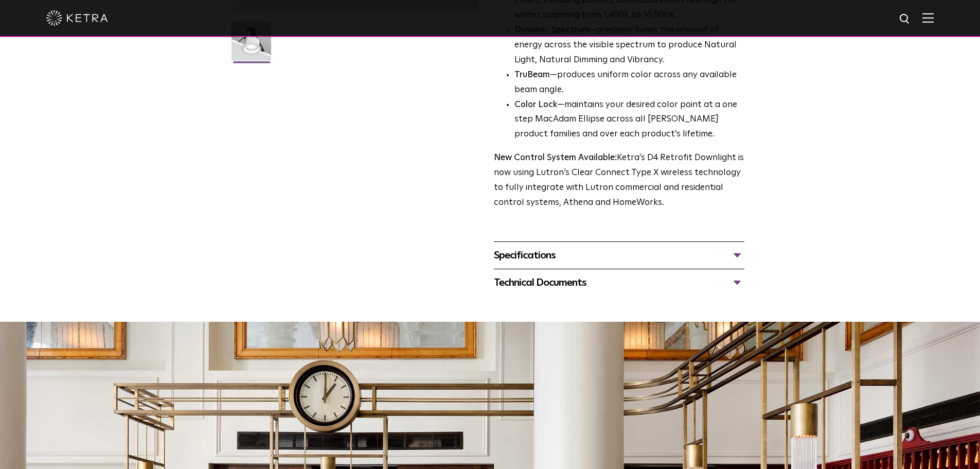 The height and width of the screenshot is (469, 980). What do you see at coordinates (619, 255) in the screenshot?
I see `div: Specifications` at bounding box center [619, 255].